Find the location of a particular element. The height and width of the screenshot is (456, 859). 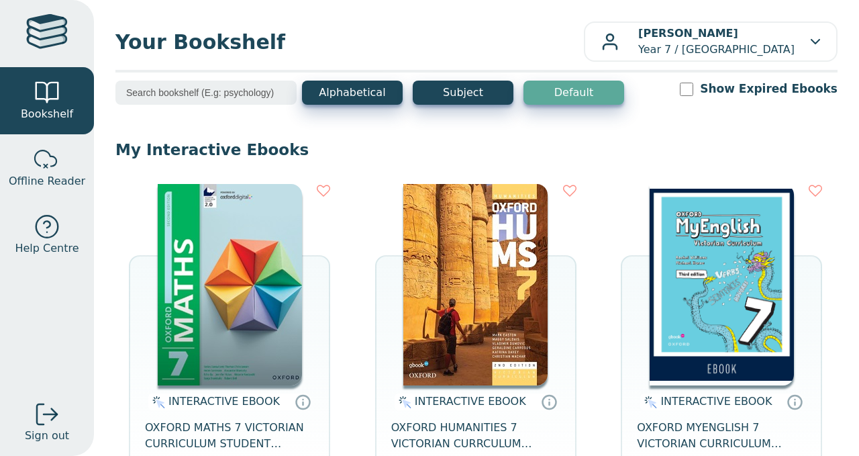

button: Alphabetical is located at coordinates (352, 93).